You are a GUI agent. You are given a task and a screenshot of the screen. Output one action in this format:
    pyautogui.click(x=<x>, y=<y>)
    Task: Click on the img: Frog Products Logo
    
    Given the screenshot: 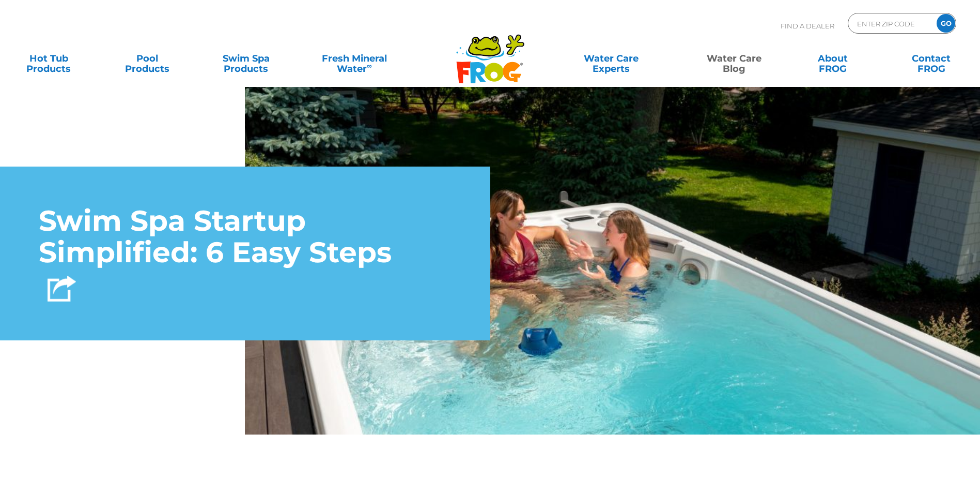 What is the action you would take?
    pyautogui.click(x=490, y=52)
    